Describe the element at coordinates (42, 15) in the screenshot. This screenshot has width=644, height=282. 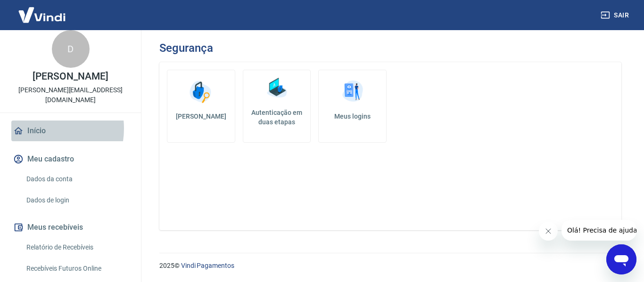
I see `img: Vindi` at that location.